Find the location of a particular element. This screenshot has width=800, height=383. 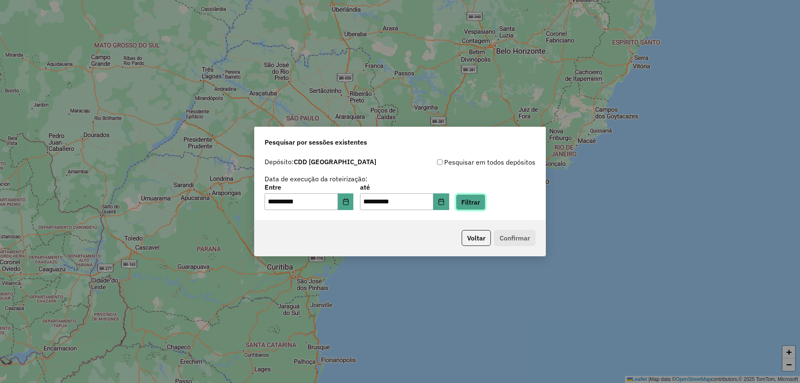

label: Depósito: is located at coordinates (321, 162).